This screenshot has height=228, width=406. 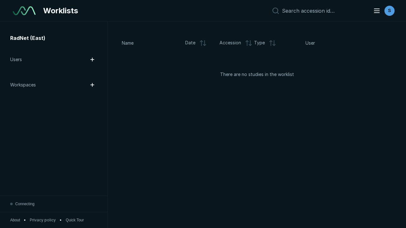 What do you see at coordinates (382, 11) in the screenshot?
I see `button: avatar-name` at bounding box center [382, 11].